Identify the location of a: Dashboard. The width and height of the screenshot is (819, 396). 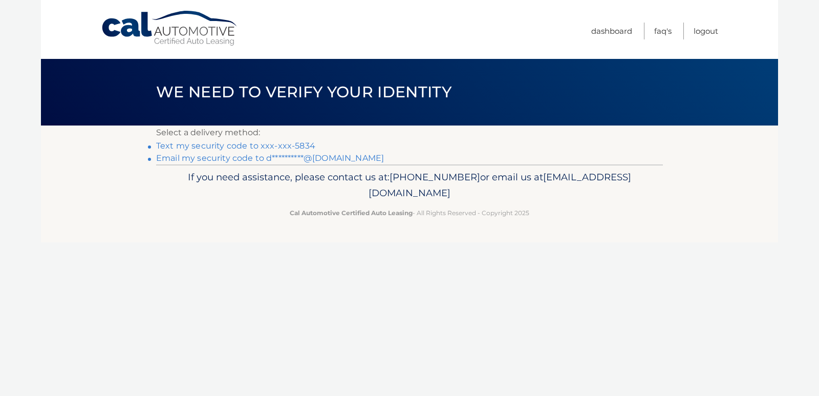
(612, 31).